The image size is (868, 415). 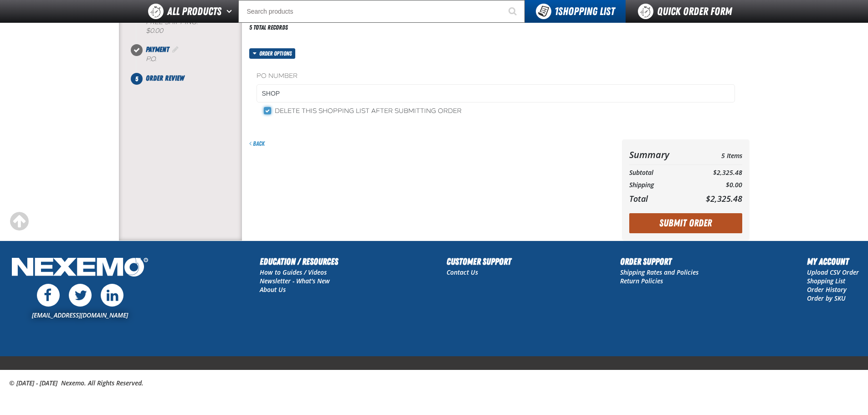 What do you see at coordinates (175, 49) in the screenshot?
I see `a: Edit Payment` at bounding box center [175, 49].